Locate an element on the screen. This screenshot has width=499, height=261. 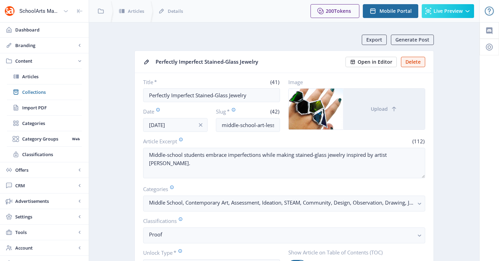
img: properties.app_icon.png is located at coordinates (10, 11).